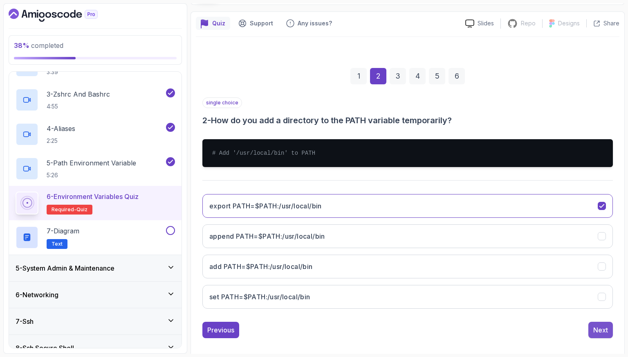 The height and width of the screenshot is (357, 628). What do you see at coordinates (64, 209) in the screenshot?
I see `span: Required-` at bounding box center [64, 209].